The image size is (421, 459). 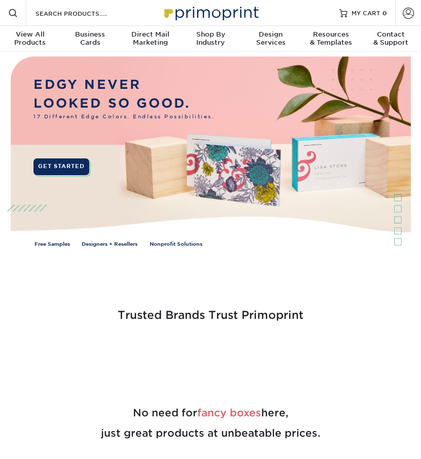 What do you see at coordinates (302, 348) in the screenshot?
I see `img: Amazon` at bounding box center [302, 348].